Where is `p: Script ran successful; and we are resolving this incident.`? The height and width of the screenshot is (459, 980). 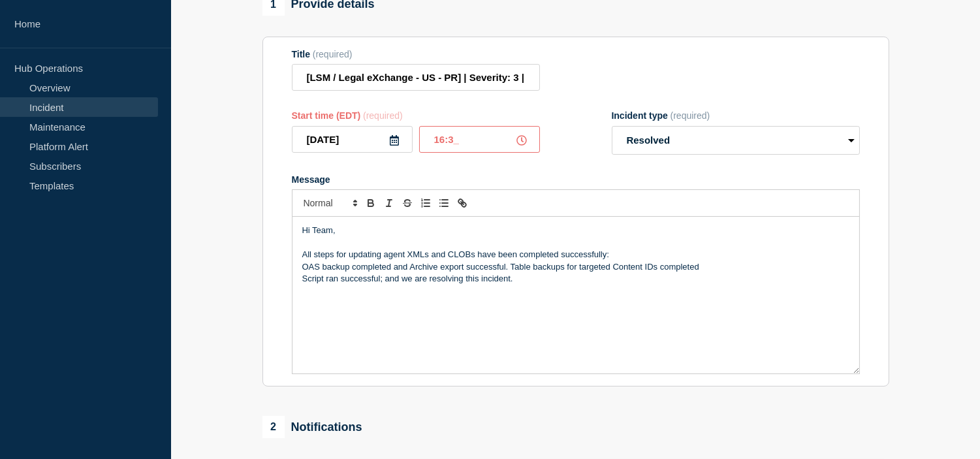 p: Script ran successful; and we are resolving this incident. is located at coordinates (576, 279).